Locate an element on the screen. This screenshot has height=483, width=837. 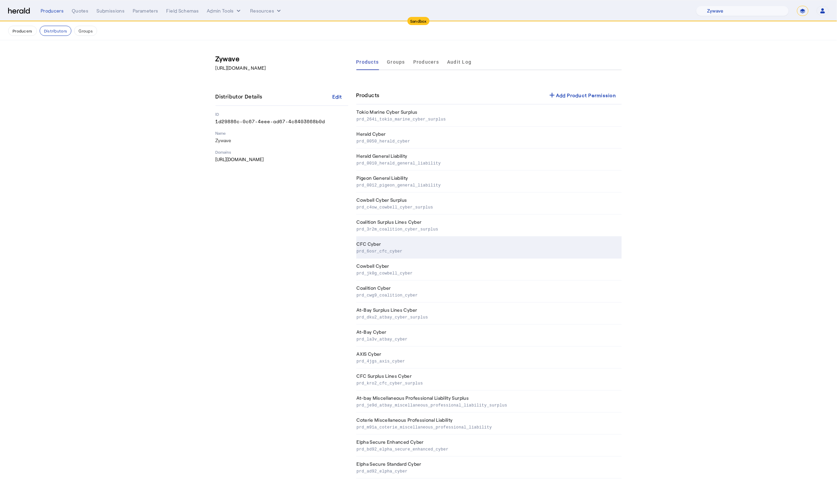
p: prd_jk0g_cowbell_cyber is located at coordinates (488, 273).